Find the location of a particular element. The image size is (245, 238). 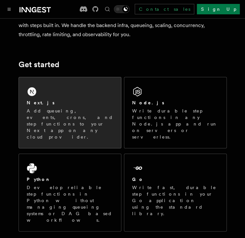

button: Toggle dark mode is located at coordinates (122, 9).